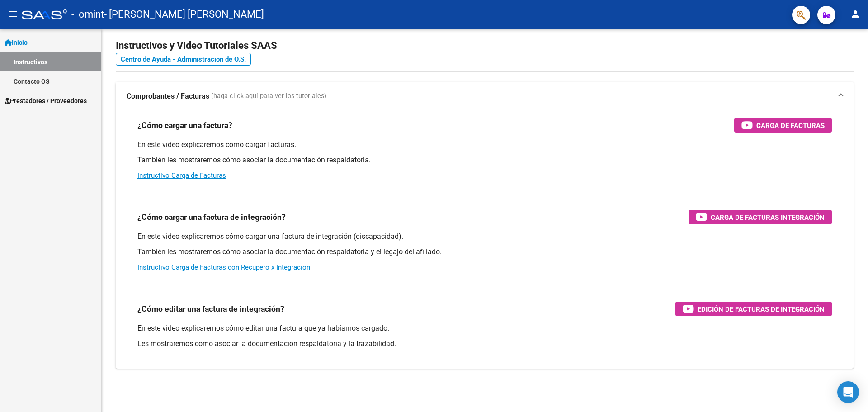 This screenshot has height=412, width=868. I want to click on a: Centro de Ayuda - Administración de O.S., so click(183, 59).